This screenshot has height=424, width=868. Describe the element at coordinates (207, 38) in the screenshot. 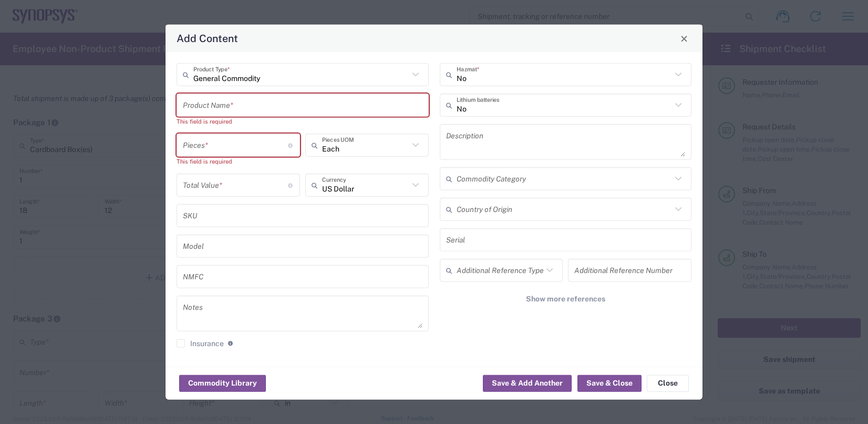

I see `h4: Add Content` at that location.